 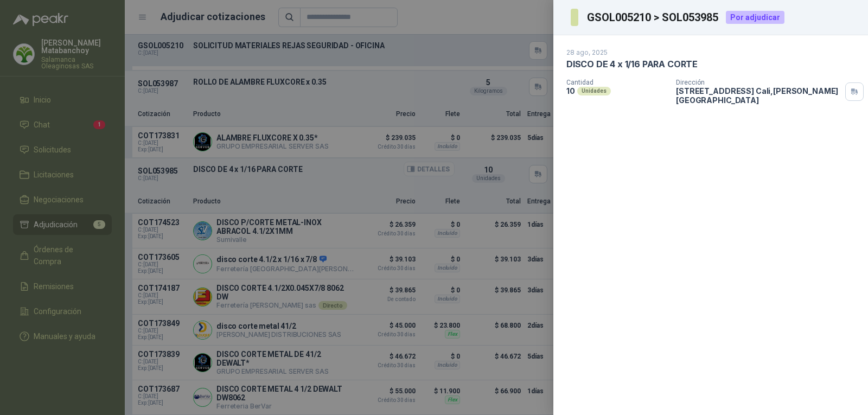 What do you see at coordinates (594, 91) in the screenshot?
I see `div: Unidades` at bounding box center [594, 91].